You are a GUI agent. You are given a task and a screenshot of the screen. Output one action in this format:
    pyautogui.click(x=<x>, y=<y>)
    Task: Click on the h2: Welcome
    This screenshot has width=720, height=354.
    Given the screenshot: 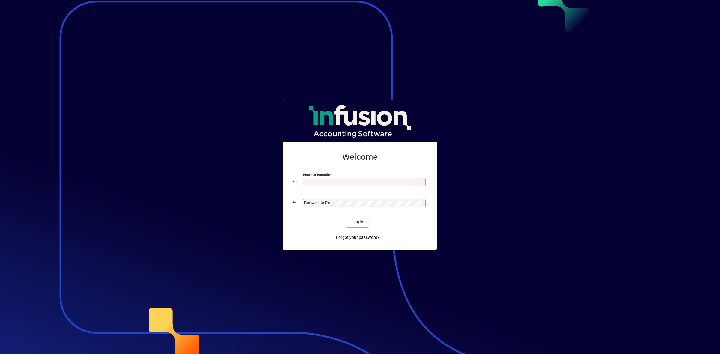 What is the action you would take?
    pyautogui.click(x=360, y=157)
    